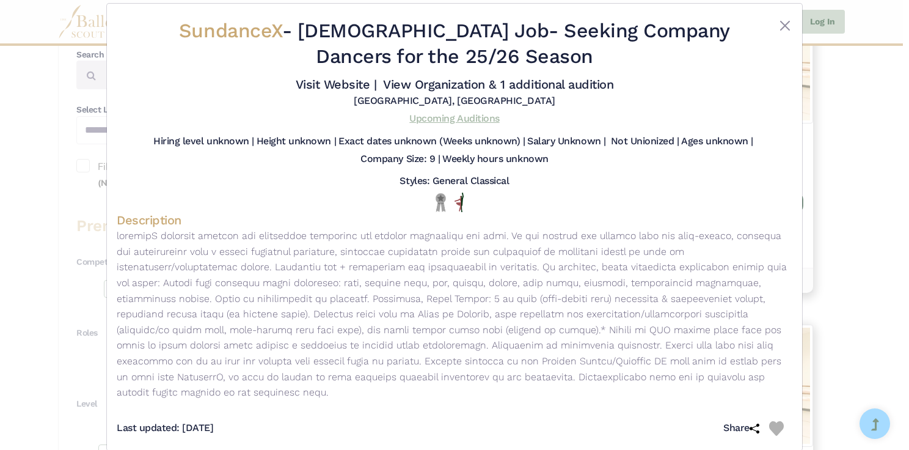 The height and width of the screenshot is (450, 909). Describe the element at coordinates (645, 141) in the screenshot. I see `h5: Not Unionized |` at that location.